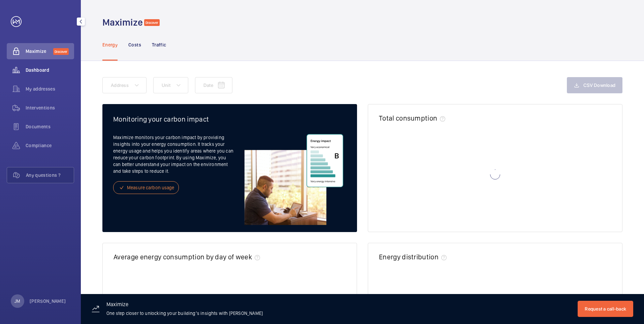 This screenshot has width=644, height=324. What do you see at coordinates (39, 51) in the screenshot?
I see `span: Maximize` at bounding box center [39, 51].